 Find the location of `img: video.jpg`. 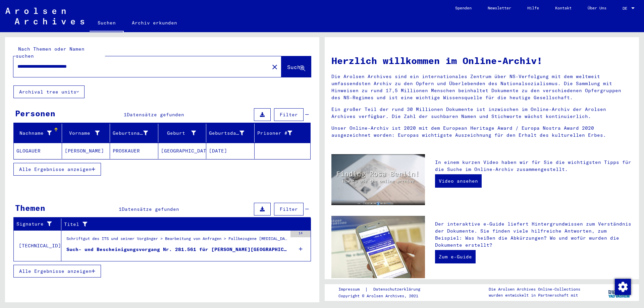

img: video.jpg is located at coordinates (378, 179).